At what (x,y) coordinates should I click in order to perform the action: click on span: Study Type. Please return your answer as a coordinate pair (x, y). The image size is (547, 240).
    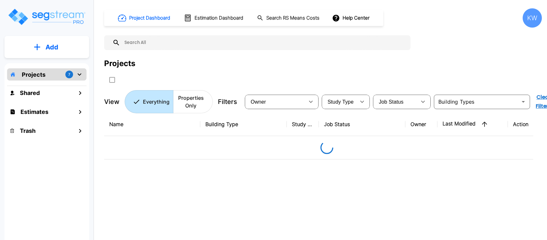
    Looking at the image, I should click on (340, 102).